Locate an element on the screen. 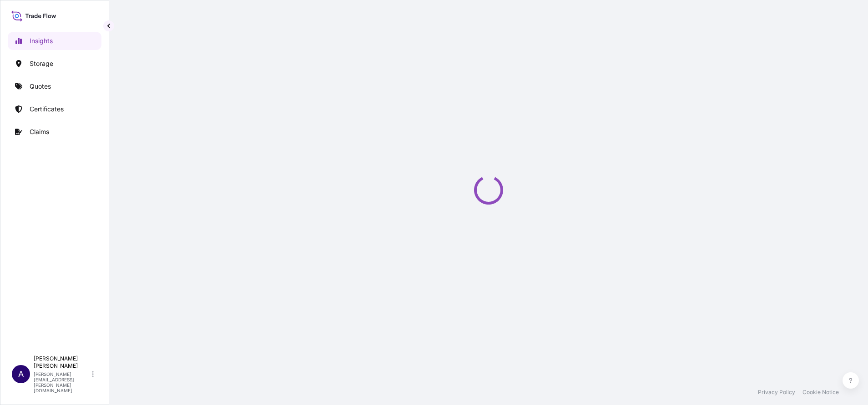  a: Privacy Policy is located at coordinates (777, 393).